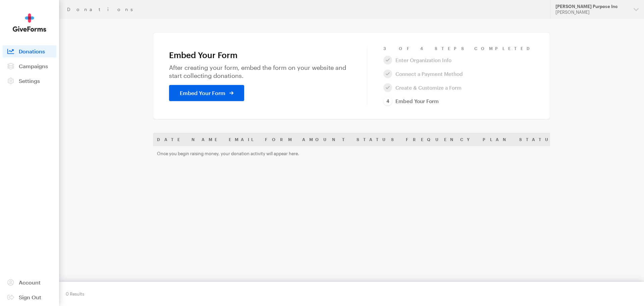 Image resolution: width=644 pixels, height=306 pixels. Describe the element at coordinates (280, 139) in the screenshot. I see `th: Form` at that location.